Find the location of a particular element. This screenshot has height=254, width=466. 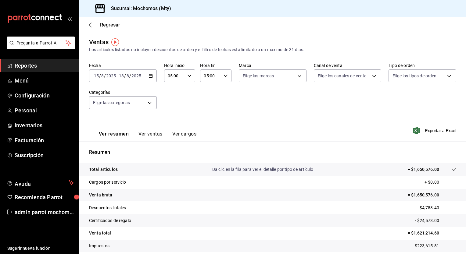

p: Impuestos is located at coordinates (99, 246).